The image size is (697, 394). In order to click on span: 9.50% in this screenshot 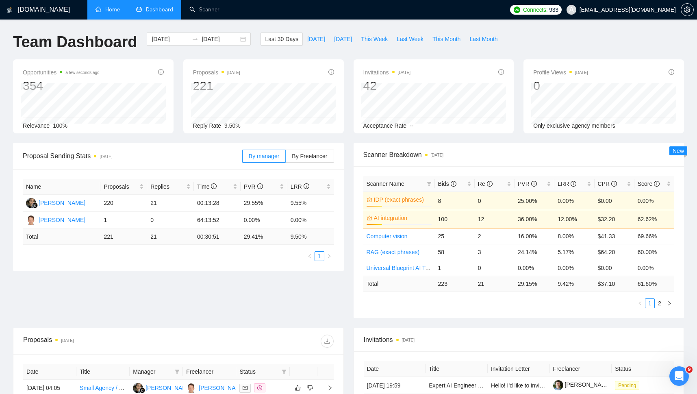, I will do `click(232, 126)`.